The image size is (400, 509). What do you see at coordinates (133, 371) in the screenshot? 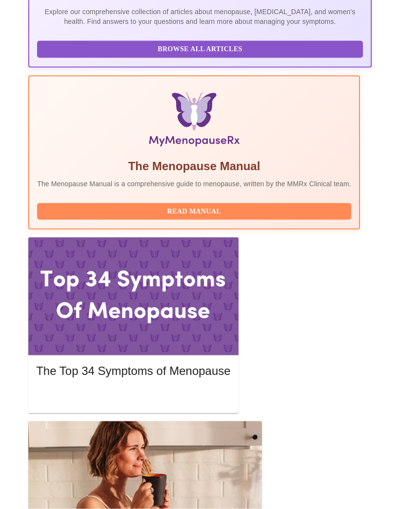
I see `h5: The Top 34 Symptoms of Menopause` at bounding box center [133, 371].